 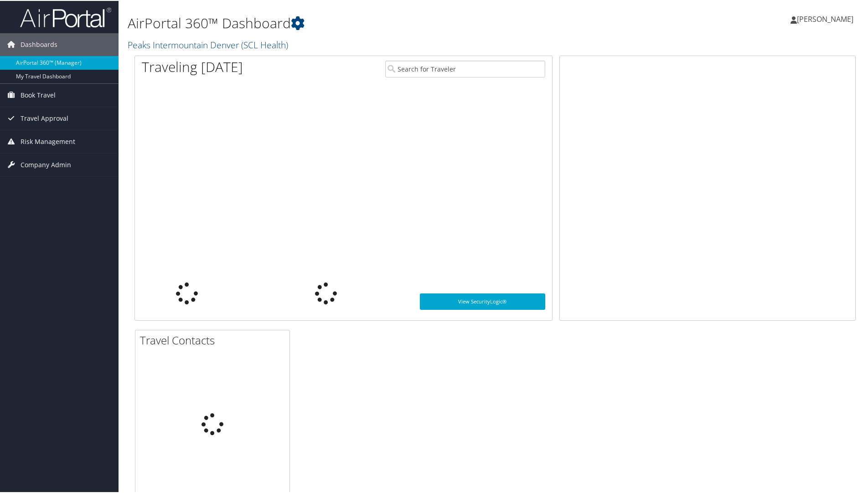 What do you see at coordinates (372, 22) in the screenshot?
I see `h1: AirPortal 360™ Dashboard` at bounding box center [372, 22].